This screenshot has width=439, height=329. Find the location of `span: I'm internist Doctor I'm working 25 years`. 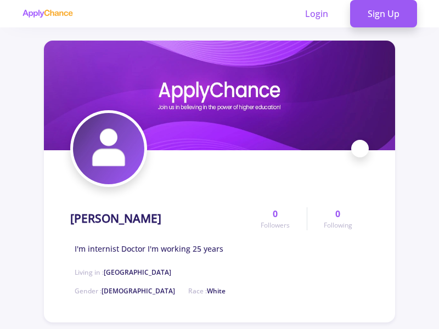

span: I'm internist Doctor I'm working 25 years is located at coordinates (149, 248).